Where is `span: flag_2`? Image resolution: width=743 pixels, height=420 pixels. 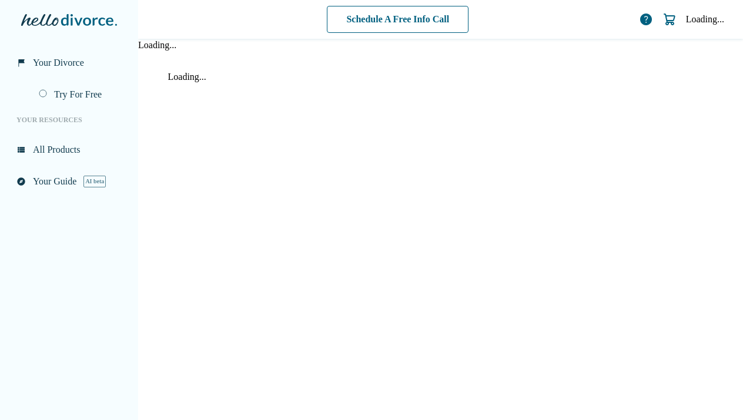
span: flag_2 is located at coordinates (21, 63).